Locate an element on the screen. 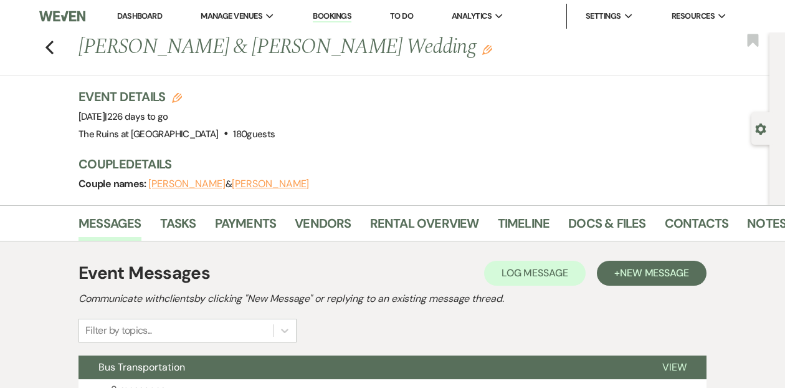 This screenshot has width=785, height=388. h3: Event Details is located at coordinates (176, 97).